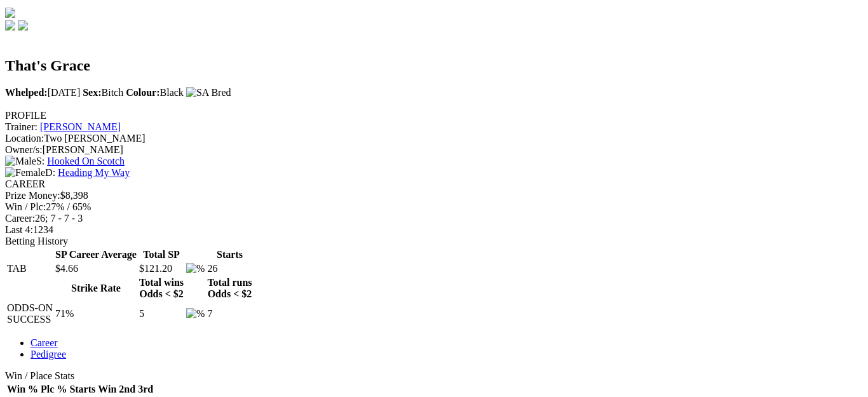 The height and width of the screenshot is (397, 868). Describe the element at coordinates (428, 376) in the screenshot. I see `div: Win / Place Stats` at that location.